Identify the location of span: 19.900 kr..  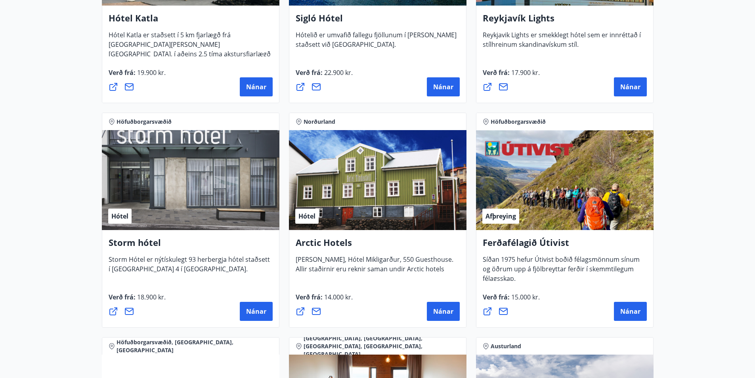
(151, 73).